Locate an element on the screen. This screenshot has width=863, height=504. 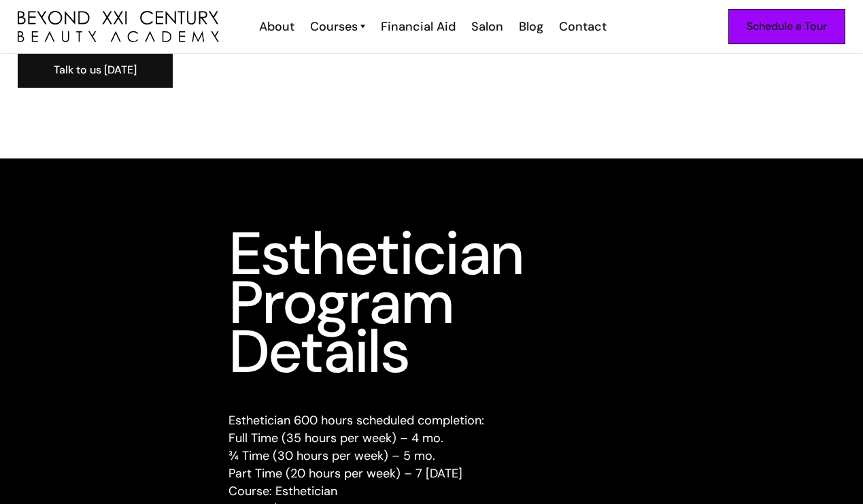
a: Blog is located at coordinates (530, 27).